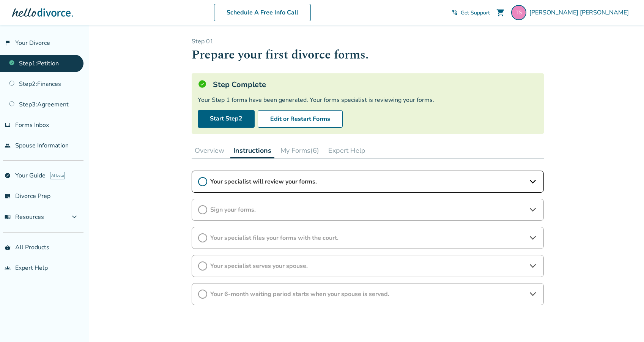 The image size is (644, 342). What do you see at coordinates (455, 12) in the screenshot?
I see `span: phone_in_talk` at bounding box center [455, 12].